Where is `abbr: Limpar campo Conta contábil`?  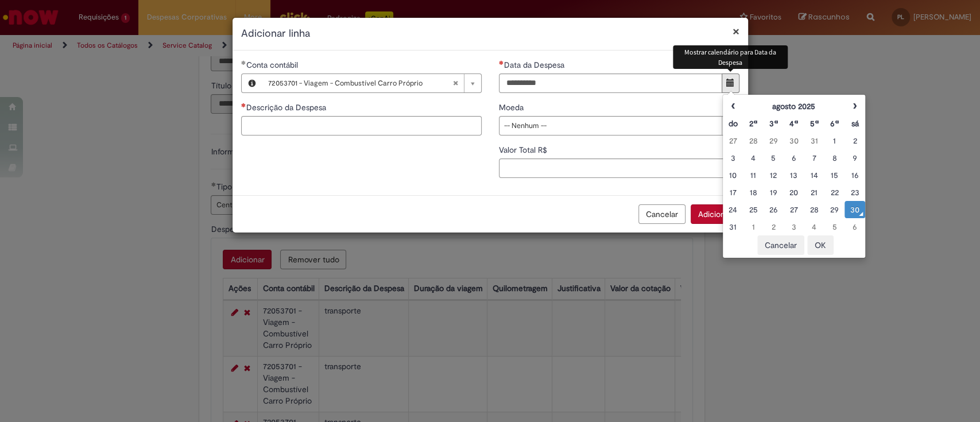 abbr: Limpar campo Conta contábil is located at coordinates (455, 84).